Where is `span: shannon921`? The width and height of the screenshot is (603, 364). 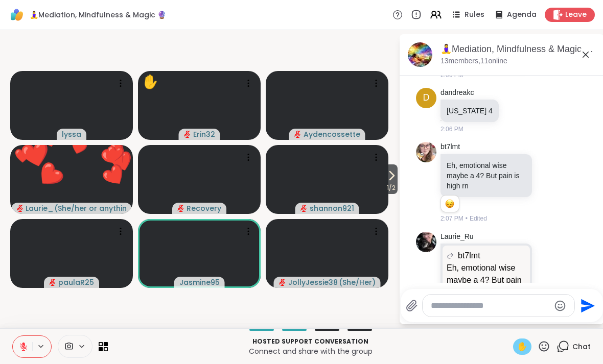
span: shannon921 is located at coordinates (332, 208).